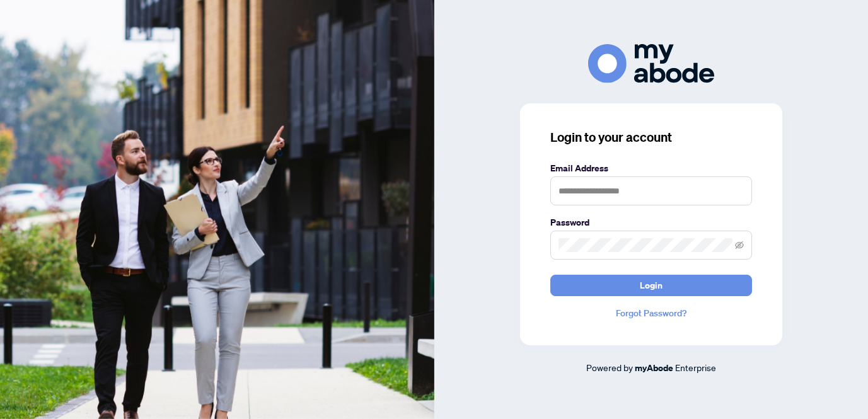 The image size is (868, 419). I want to click on label: Password, so click(651, 222).